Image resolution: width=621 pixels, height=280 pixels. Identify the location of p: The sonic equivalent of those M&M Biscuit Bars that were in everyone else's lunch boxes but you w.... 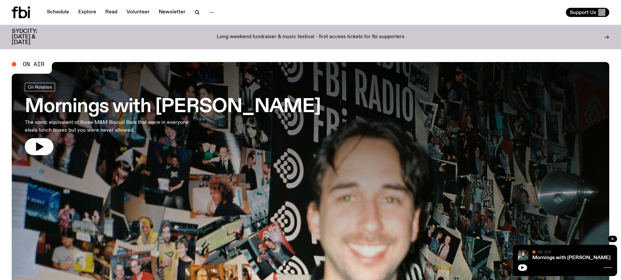
(108, 127).